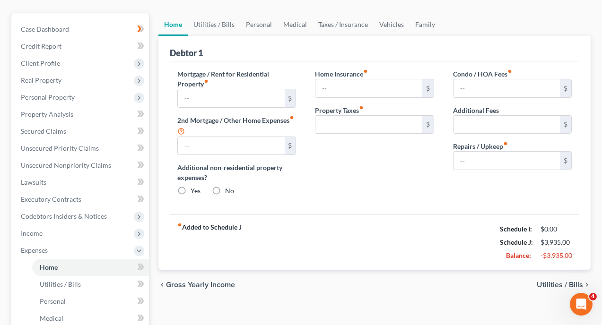 Image resolution: width=602 pixels, height=325 pixels. I want to click on div: $0.00, so click(556, 229).